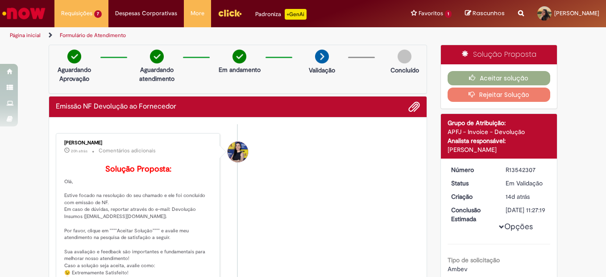 This screenshot has height=277, width=606. I want to click on dt: Status, so click(472, 183).